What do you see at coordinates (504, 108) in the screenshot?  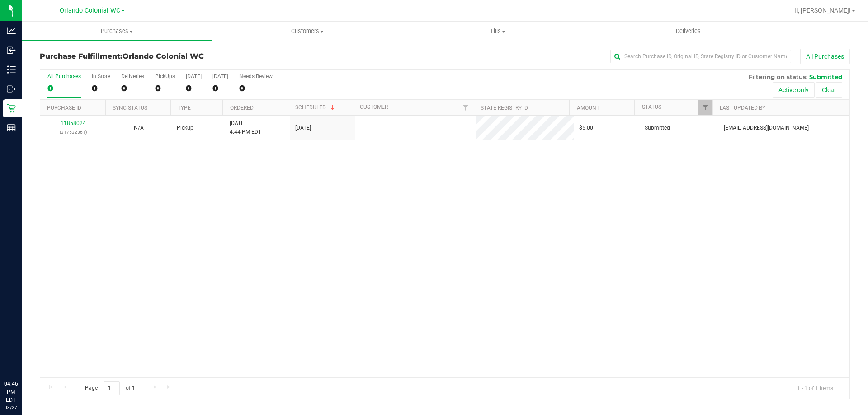 I see `a: State Registry ID` at bounding box center [504, 108].